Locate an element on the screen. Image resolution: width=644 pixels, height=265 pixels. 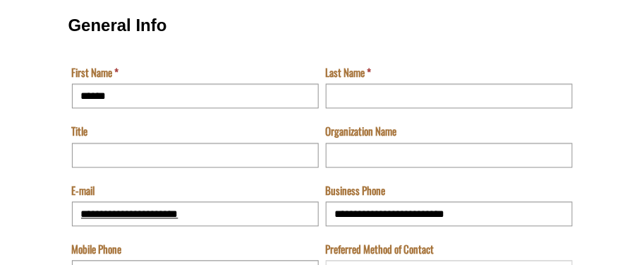
label: Preferred Method of Contact is located at coordinates (380, 250).